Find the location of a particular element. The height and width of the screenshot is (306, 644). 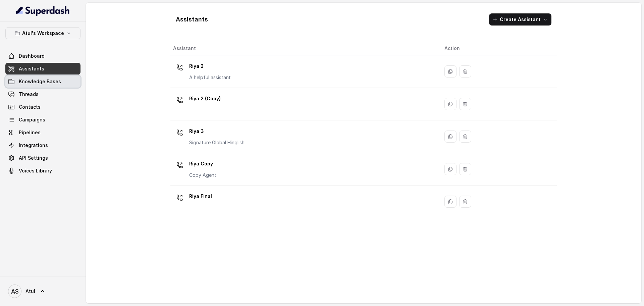

a: Voices Library is located at coordinates (43, 170).